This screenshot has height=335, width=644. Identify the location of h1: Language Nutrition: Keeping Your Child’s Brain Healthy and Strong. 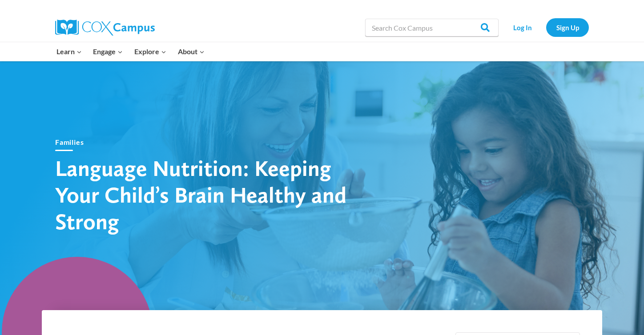
(211, 194).